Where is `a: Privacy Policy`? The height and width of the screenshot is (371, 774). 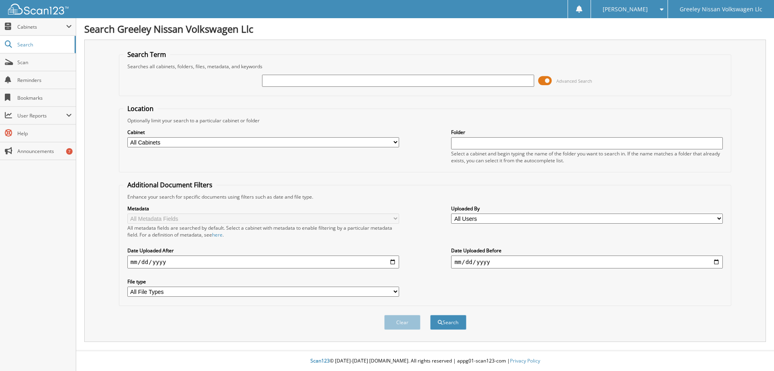 a: Privacy Policy is located at coordinates (525, 360).